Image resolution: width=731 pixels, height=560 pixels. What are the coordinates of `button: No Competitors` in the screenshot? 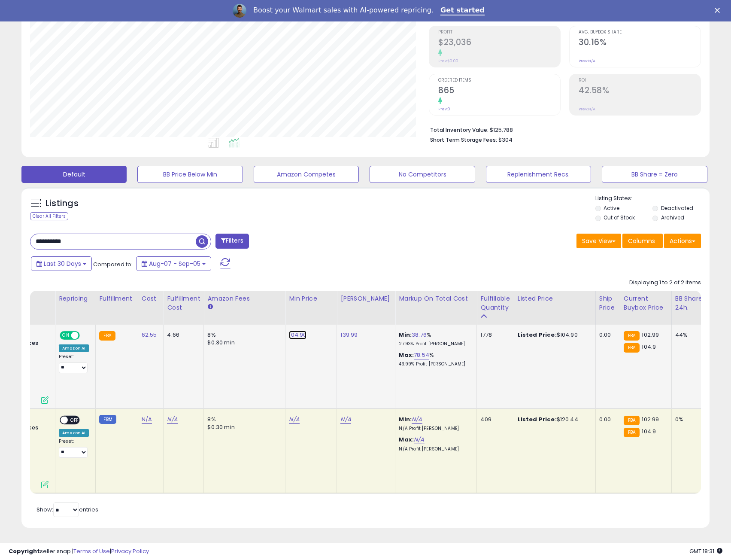 It's located at (422, 175).